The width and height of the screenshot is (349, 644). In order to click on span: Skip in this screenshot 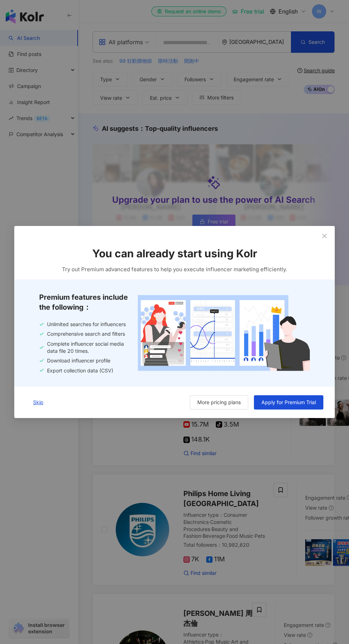, I will do `click(38, 402)`.